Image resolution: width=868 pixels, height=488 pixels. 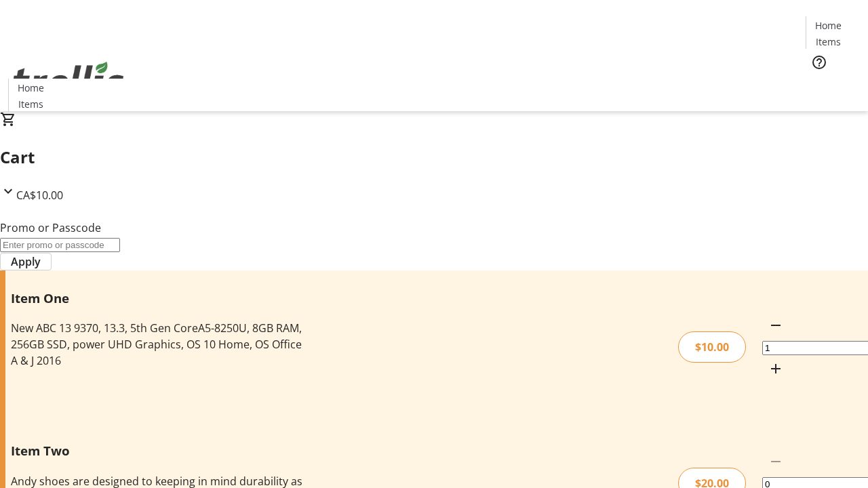 I want to click on h3: Item One, so click(x=159, y=299).